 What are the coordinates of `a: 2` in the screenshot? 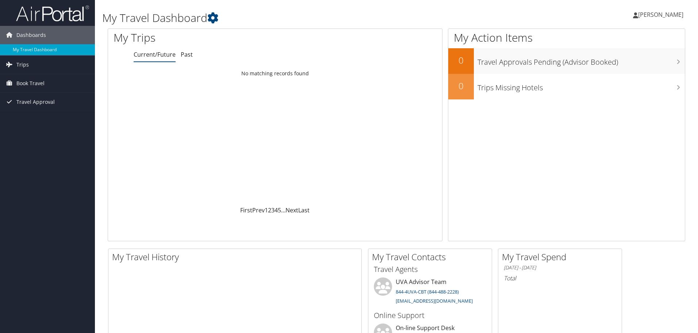 It's located at (269, 210).